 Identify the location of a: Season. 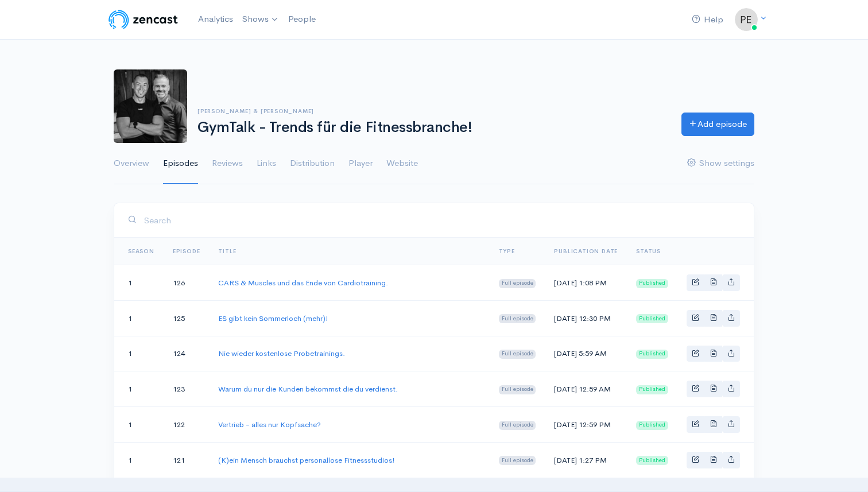
(142, 251).